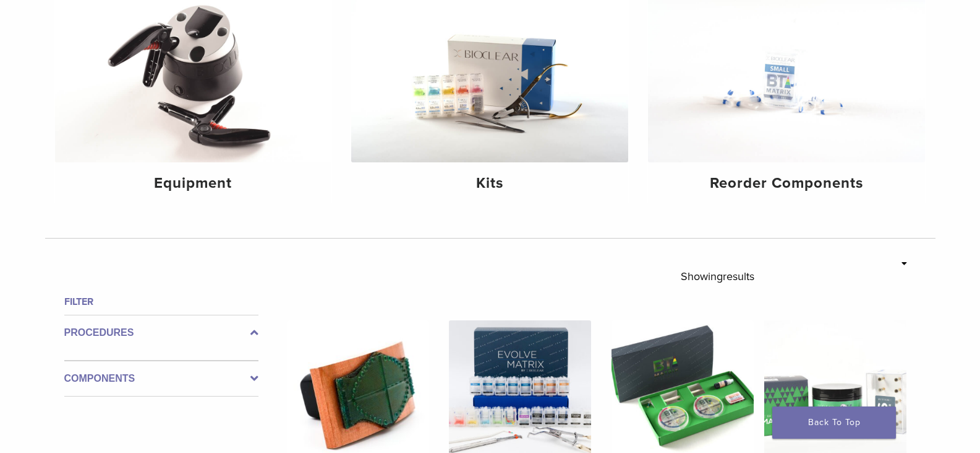 The width and height of the screenshot is (980, 453). I want to click on h4: Equipment, so click(194, 183).